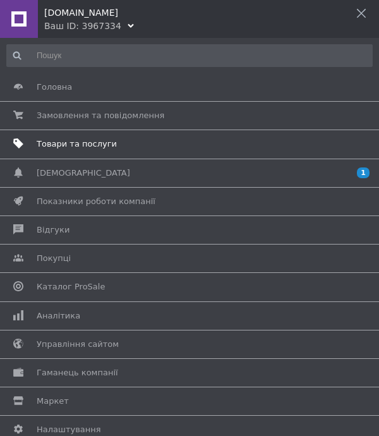  Describe the element at coordinates (83, 26) in the screenshot. I see `div: Ваш ID: 3967334` at that location.